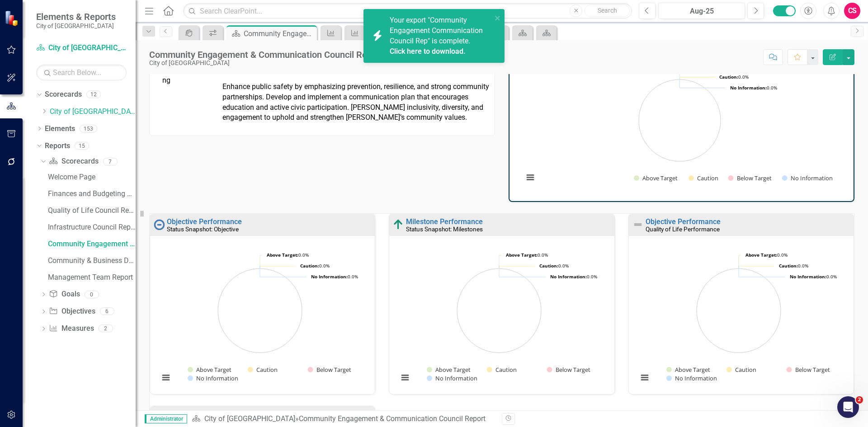  I want to click on div: Aug-25, so click(702, 11).